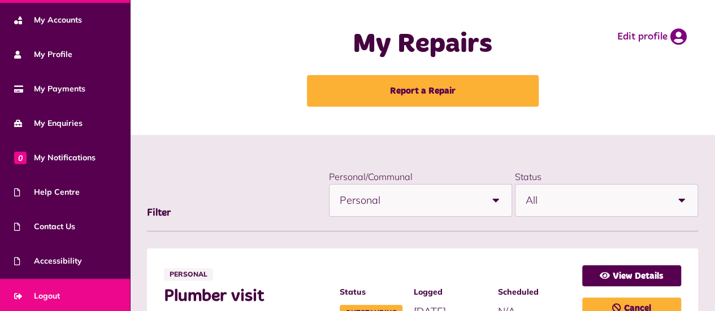  I want to click on span: My Payments, so click(50, 89).